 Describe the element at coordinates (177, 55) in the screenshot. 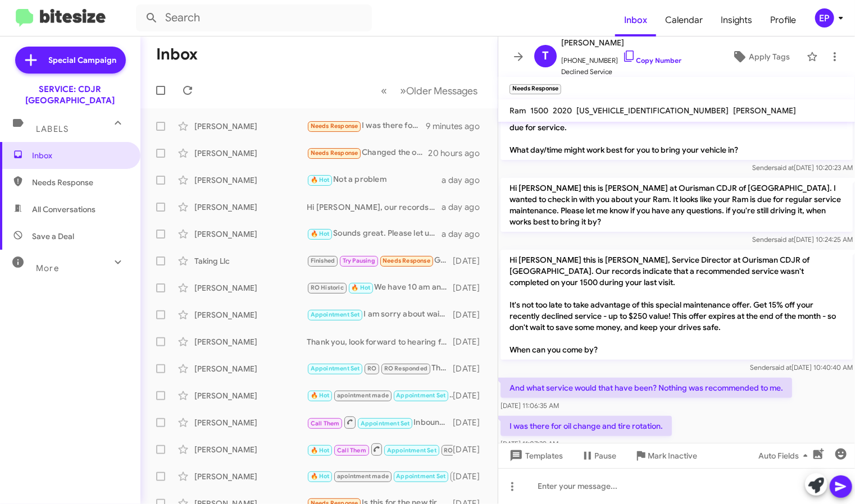

I see `h1: Inbox` at that location.